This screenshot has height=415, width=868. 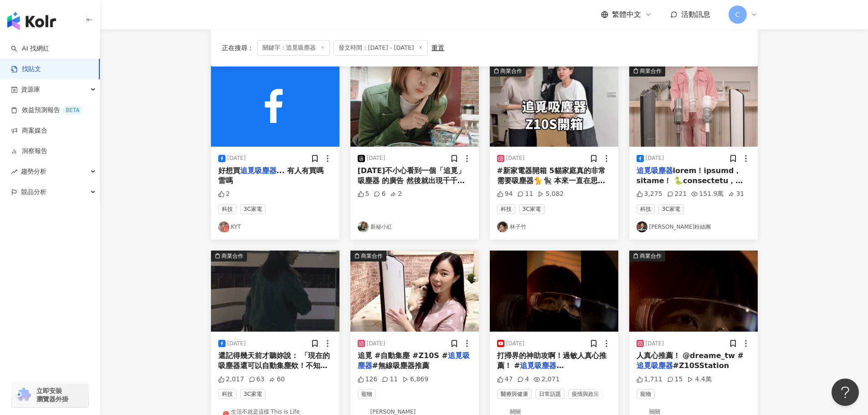 What do you see at coordinates (29, 151) in the screenshot?
I see `a: 洞察報告` at bounding box center [29, 151].